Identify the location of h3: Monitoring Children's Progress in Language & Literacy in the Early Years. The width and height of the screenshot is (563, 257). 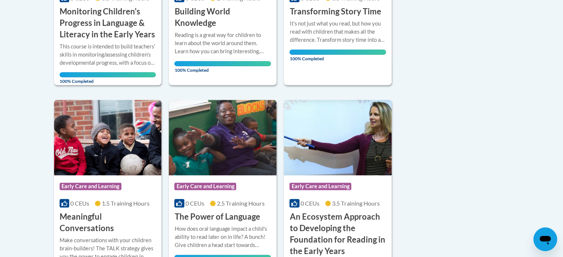
(108, 23).